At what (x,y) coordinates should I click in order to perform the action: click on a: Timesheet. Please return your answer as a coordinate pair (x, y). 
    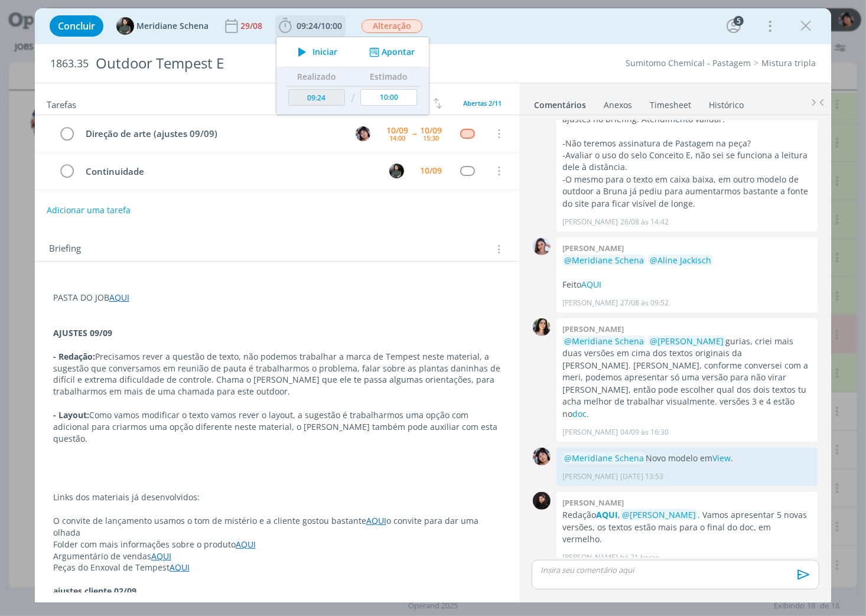
    Looking at the image, I should click on (671, 102).